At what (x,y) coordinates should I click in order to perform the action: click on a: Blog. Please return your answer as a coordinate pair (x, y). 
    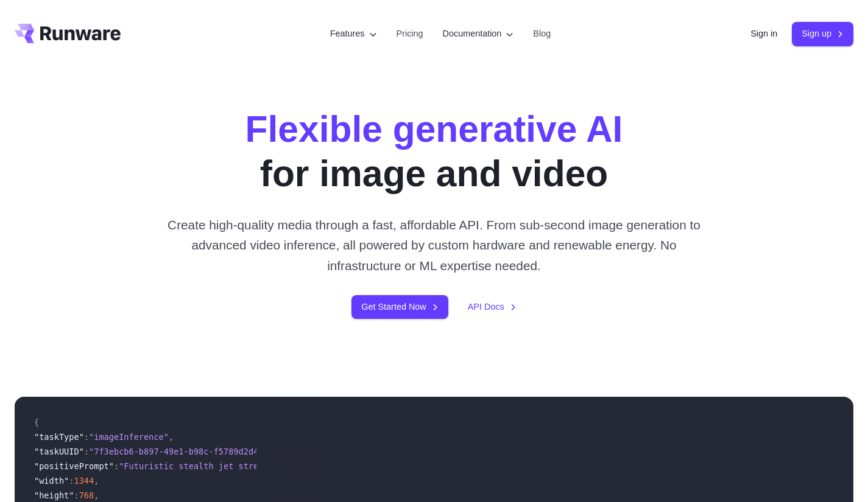
    Looking at the image, I should click on (541, 34).